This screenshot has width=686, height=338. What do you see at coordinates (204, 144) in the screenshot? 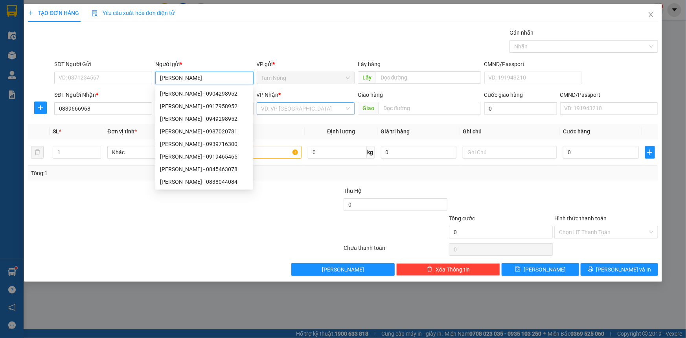
I see `div: THANH PHƯƠNG - 0939716300` at bounding box center [204, 144].